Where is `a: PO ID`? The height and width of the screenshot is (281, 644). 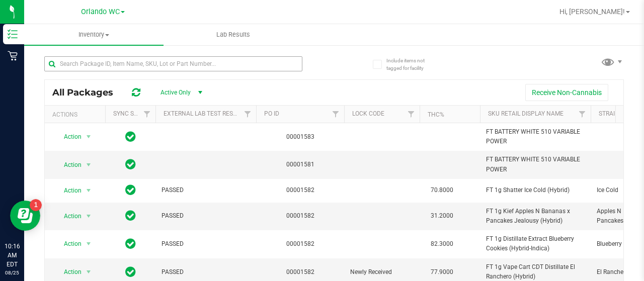
a: PO ID is located at coordinates (272, 114).